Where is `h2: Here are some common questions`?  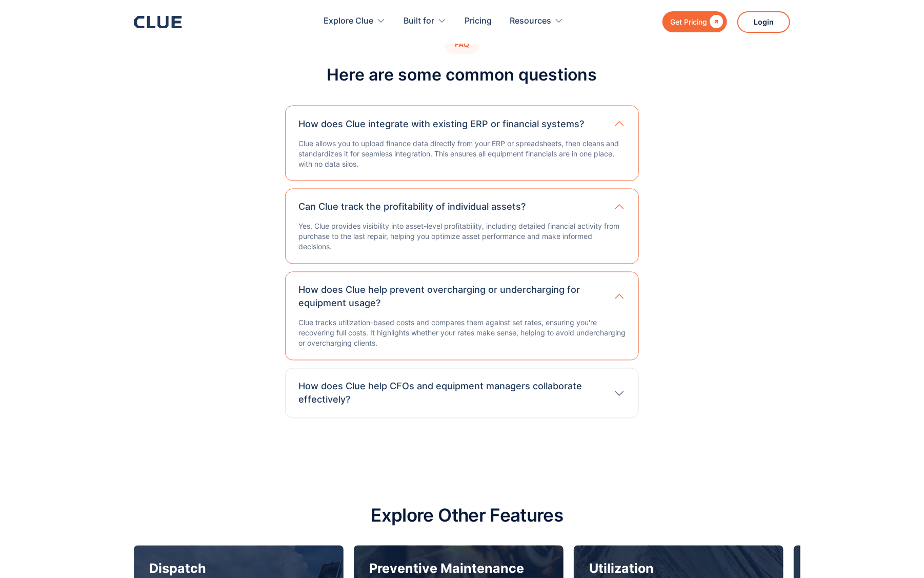
h2: Here are some common questions is located at coordinates (462, 75).